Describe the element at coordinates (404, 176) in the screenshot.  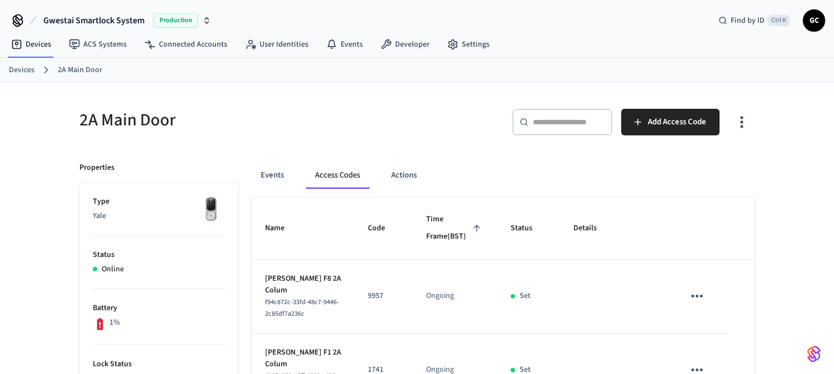
I see `button: Actions` at that location.